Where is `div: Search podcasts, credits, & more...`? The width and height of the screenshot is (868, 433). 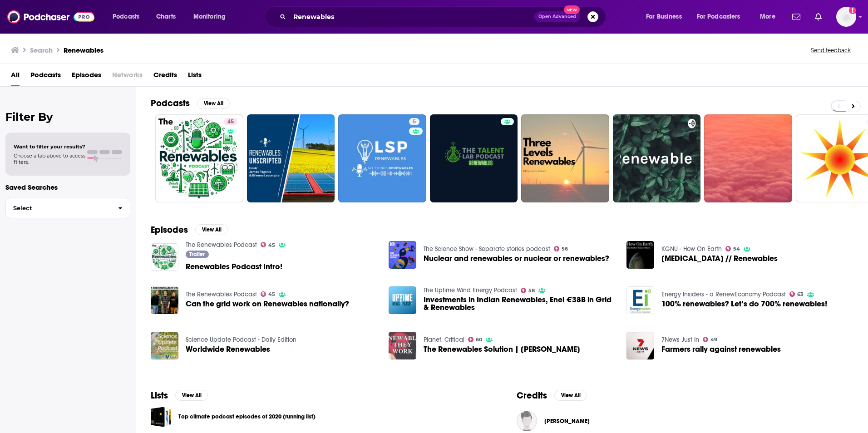
div: Search podcasts, credits, & more... is located at coordinates (444, 17).